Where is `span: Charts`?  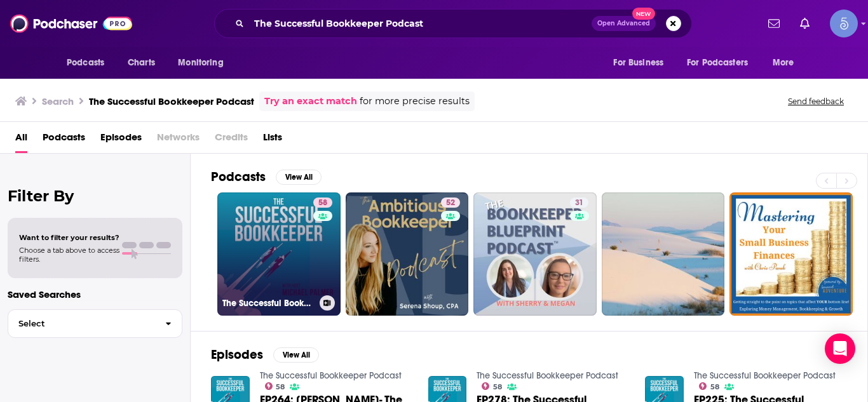
span: Charts is located at coordinates (141, 63).